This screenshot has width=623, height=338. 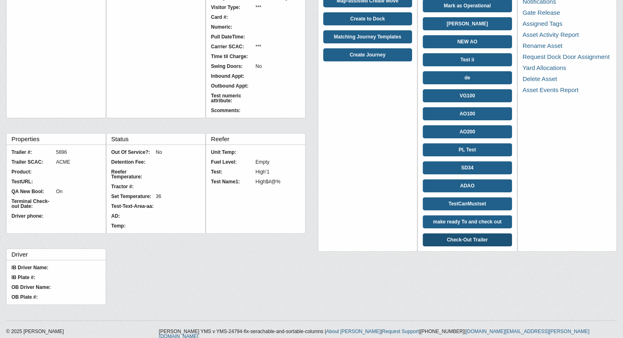 What do you see at coordinates (59, 254) in the screenshot?
I see `label: Driver` at bounding box center [59, 254].